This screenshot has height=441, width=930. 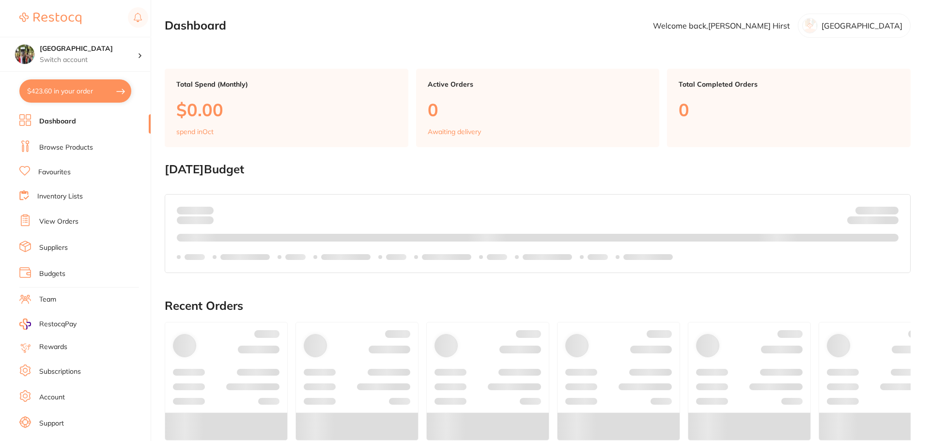 I want to click on h4: Wanneroo Dental Centre, so click(x=89, y=49).